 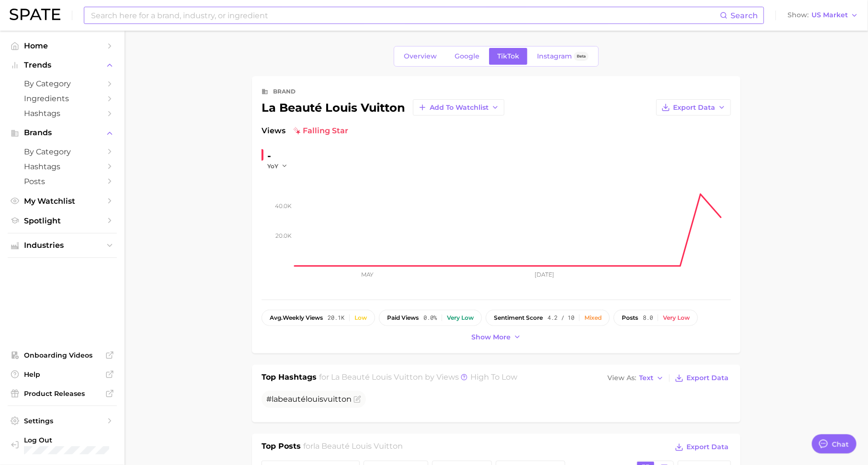 I want to click on button: sentiment score4.2 / 10Mixed, so click(x=548, y=317).